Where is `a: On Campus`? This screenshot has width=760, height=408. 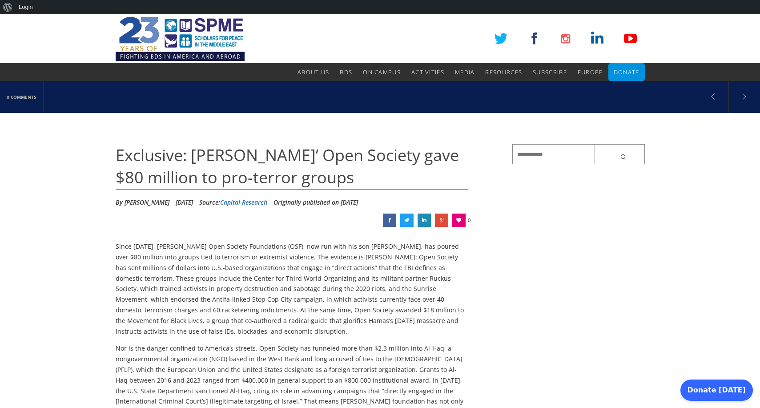 a: On Campus is located at coordinates (382, 72).